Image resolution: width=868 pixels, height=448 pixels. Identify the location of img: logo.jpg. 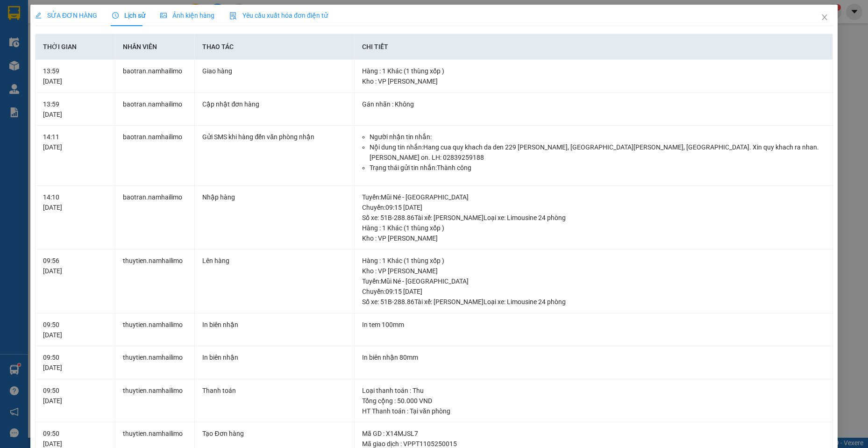
(21, 21).